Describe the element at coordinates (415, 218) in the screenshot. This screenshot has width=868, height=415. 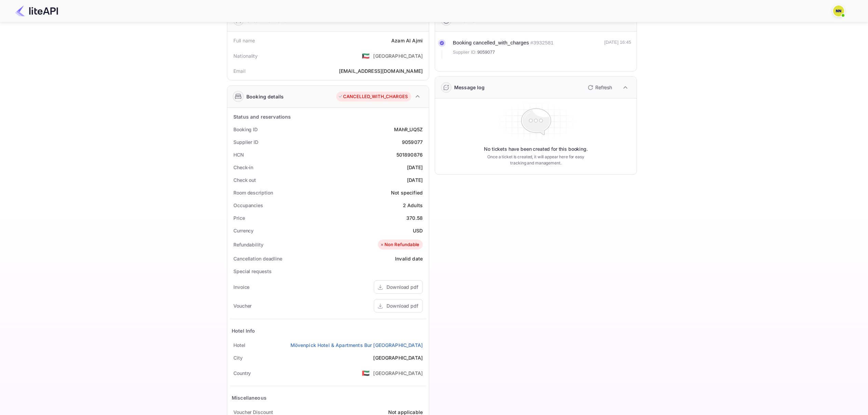
I see `div: 370.58` at that location.